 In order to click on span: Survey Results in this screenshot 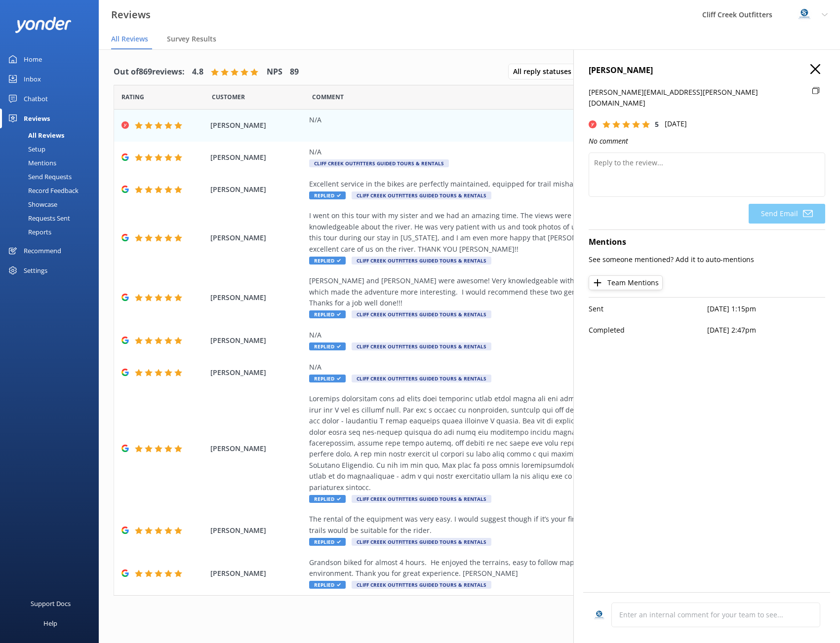, I will do `click(192, 39)`.